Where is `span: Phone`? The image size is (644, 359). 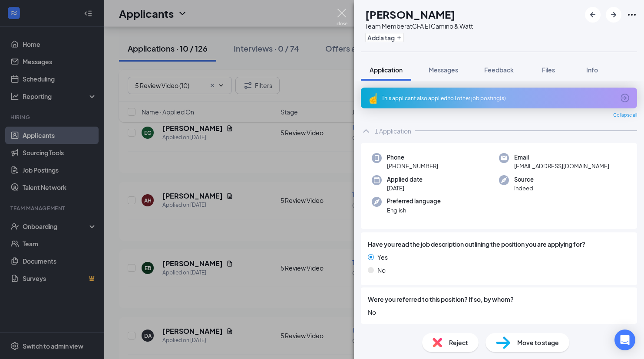 span: Phone is located at coordinates (413, 157).